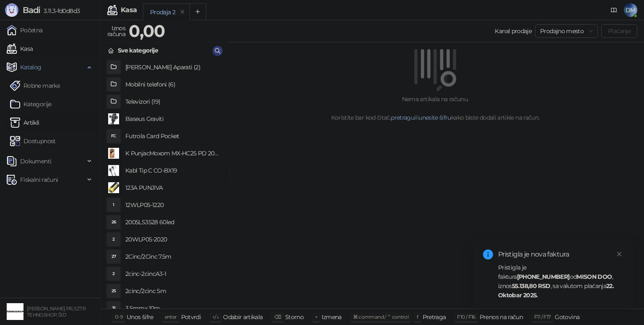 This screenshot has height=325, width=644. I want to click on span: Katalog, so click(31, 67).